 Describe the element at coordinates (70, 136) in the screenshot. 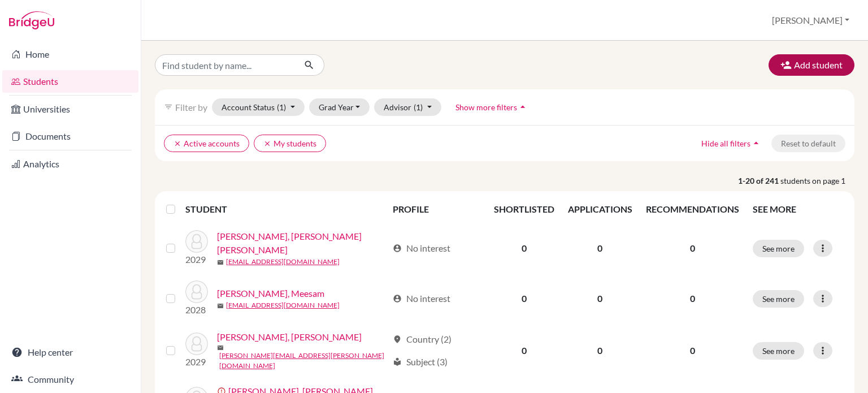

I see `a: Documents` at that location.